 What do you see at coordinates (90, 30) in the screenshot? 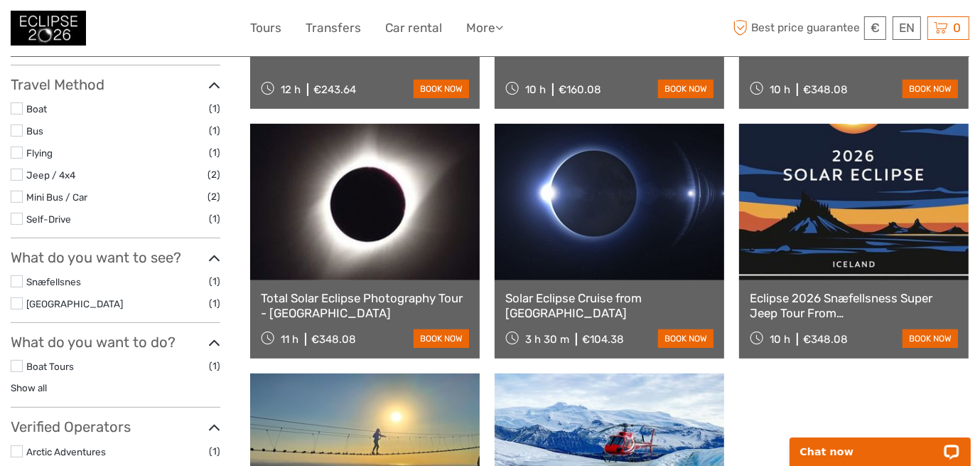
I see `p: Chat now` at bounding box center [90, 30].